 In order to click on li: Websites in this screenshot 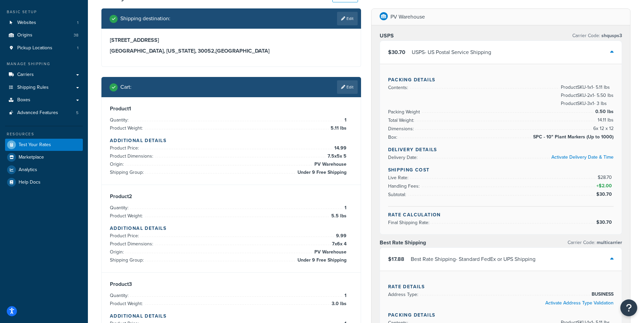, I will do `click(44, 23)`.